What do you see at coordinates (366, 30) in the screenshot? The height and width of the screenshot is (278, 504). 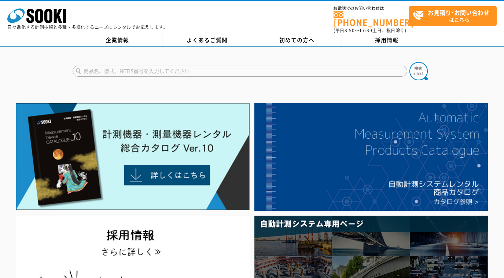 I see `span: 17:30` at bounding box center [366, 30].